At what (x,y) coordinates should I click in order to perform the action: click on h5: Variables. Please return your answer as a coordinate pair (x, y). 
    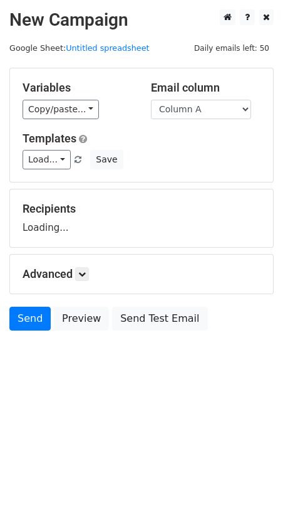
    Looking at the image, I should click on (77, 88).